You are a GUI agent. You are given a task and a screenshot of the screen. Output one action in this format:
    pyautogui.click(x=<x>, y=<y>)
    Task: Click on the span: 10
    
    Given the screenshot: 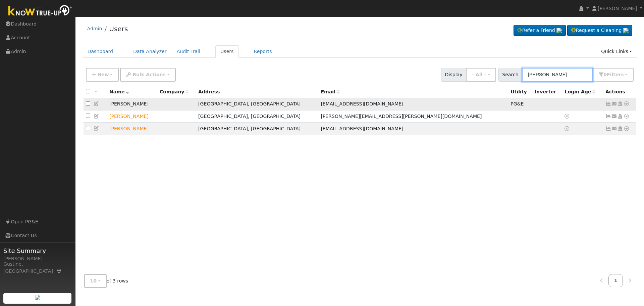 What is the action you would take?
    pyautogui.click(x=94, y=281)
    